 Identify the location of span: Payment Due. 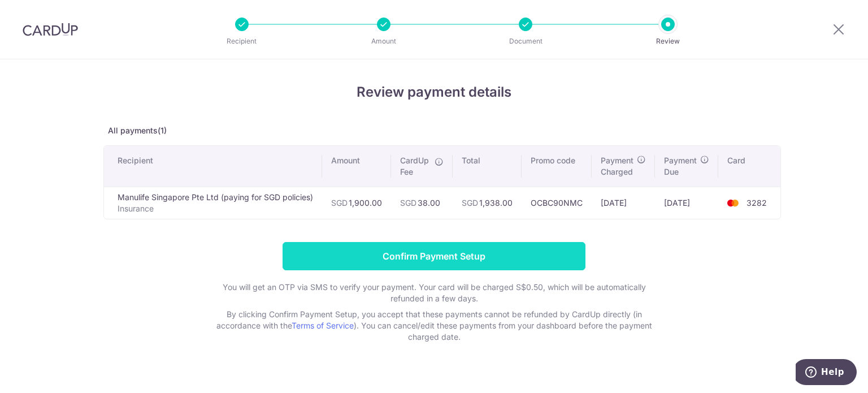
(680, 167).